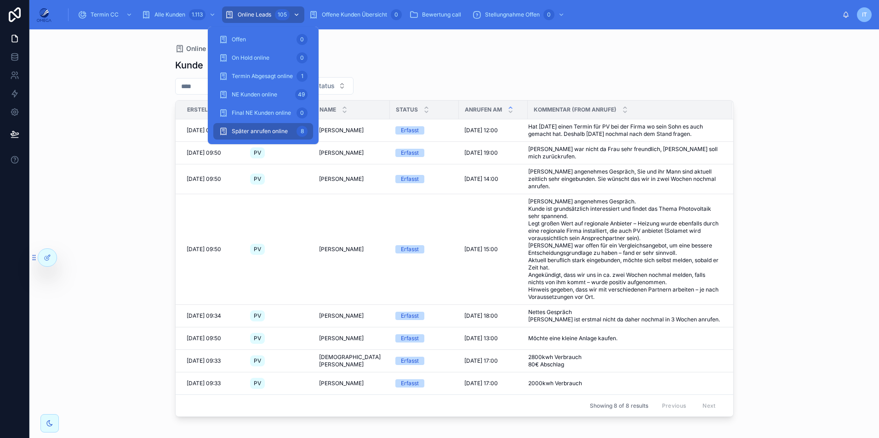 The width and height of the screenshot is (879, 438). What do you see at coordinates (450, 15) in the screenshot?
I see `div: scrollable content` at bounding box center [450, 15].